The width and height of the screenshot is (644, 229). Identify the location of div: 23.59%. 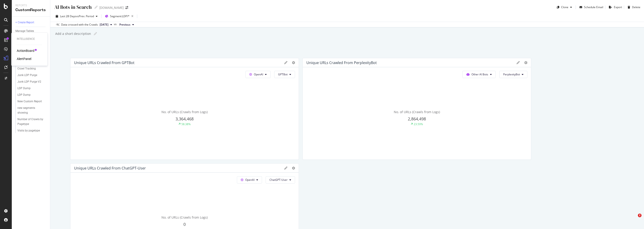
(418, 124).